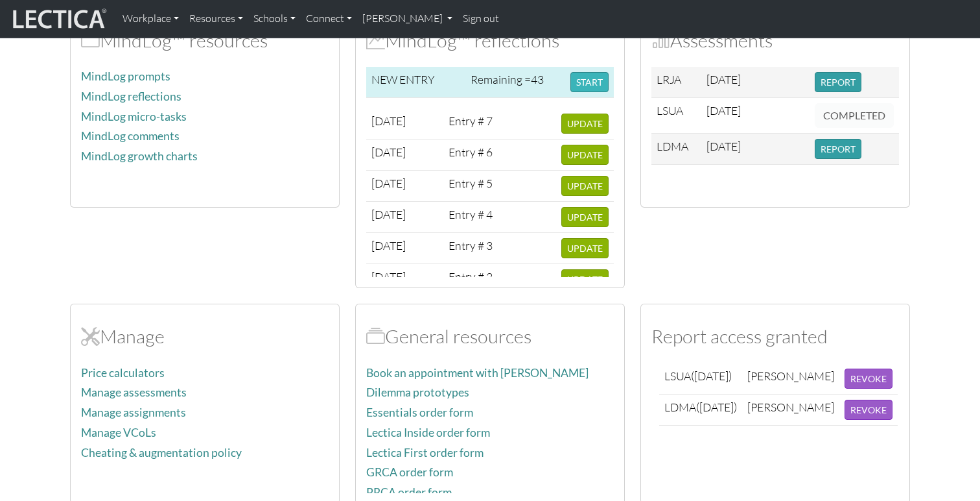  I want to click on a: Lectica Inside order form, so click(428, 432).